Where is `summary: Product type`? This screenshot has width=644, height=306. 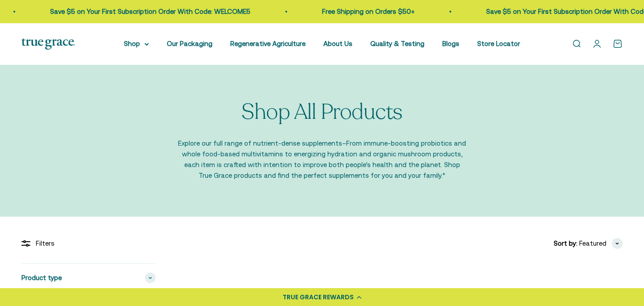 summary: Product type is located at coordinates (88, 278).